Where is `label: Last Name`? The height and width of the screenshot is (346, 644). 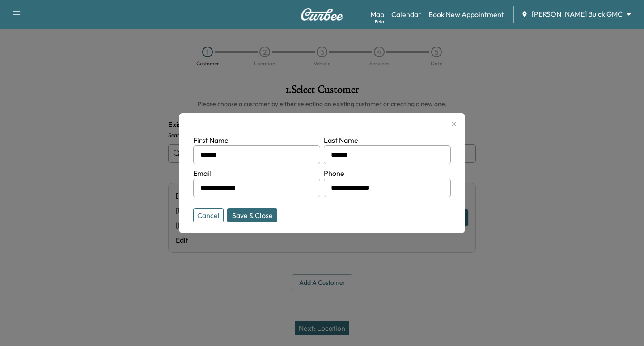
label: Last Name is located at coordinates (341, 140).